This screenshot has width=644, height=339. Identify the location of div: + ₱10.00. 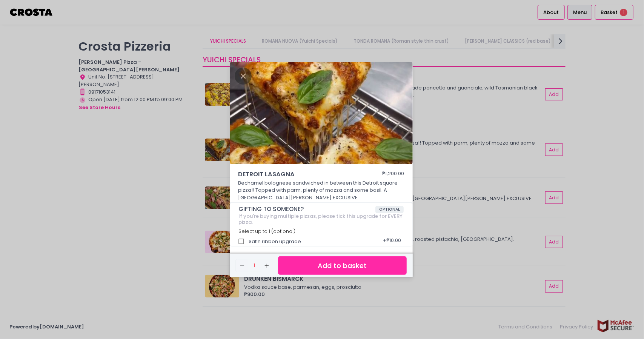
(392, 242).